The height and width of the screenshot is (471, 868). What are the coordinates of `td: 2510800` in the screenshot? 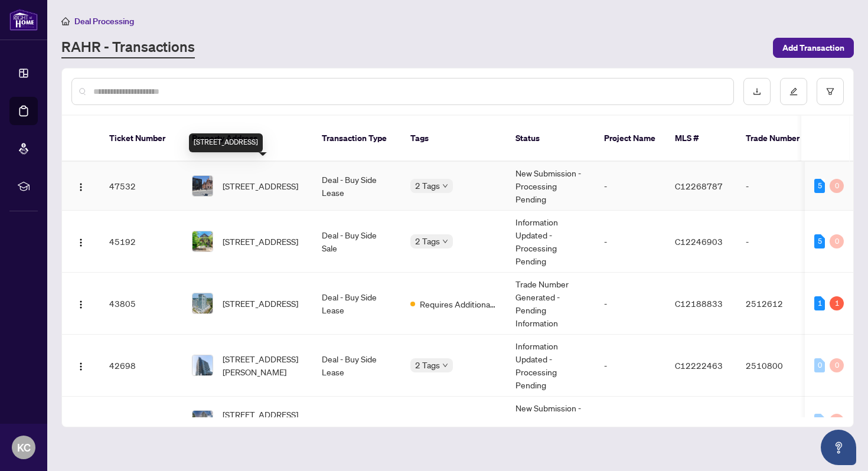 It's located at (778, 365).